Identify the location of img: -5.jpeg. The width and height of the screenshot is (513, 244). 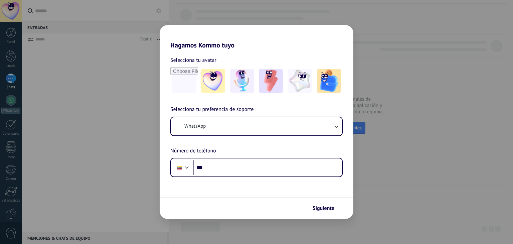
(329, 81).